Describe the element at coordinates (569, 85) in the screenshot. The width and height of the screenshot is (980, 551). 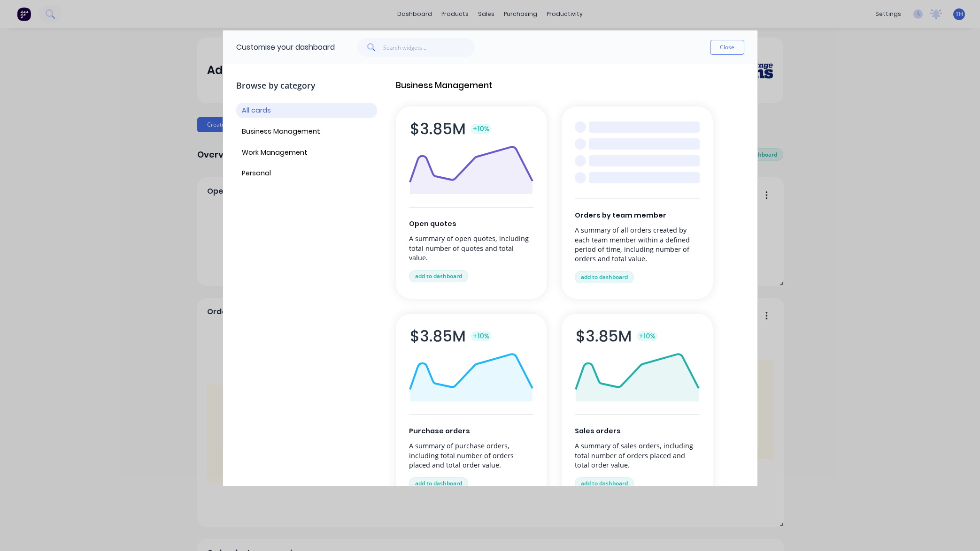
I see `span: Business Management` at that location.